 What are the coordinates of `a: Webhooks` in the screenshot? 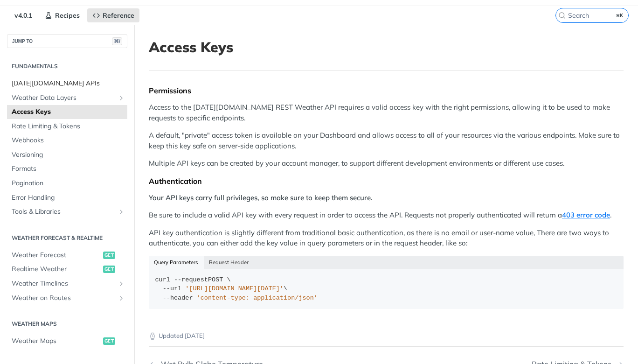 It's located at (67, 140).